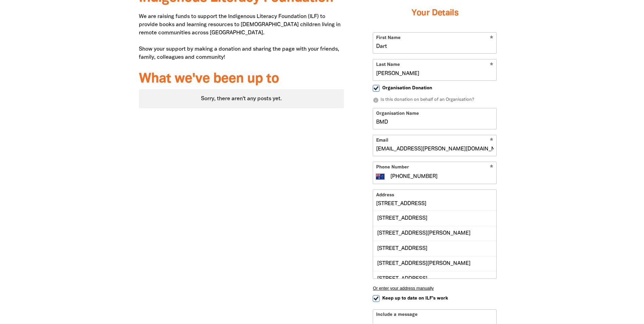  Describe the element at coordinates (376, 89) in the screenshot. I see `input: Organisation Donation` at that location.